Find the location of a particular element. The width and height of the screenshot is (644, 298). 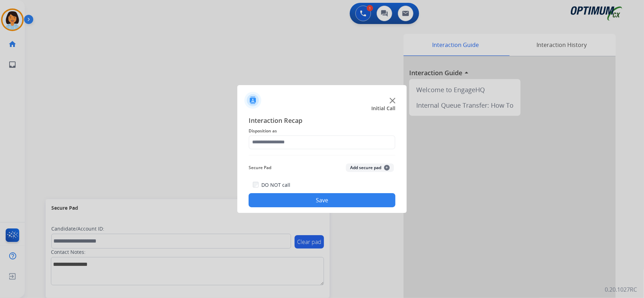

label: DO NOT call is located at coordinates (276, 185).